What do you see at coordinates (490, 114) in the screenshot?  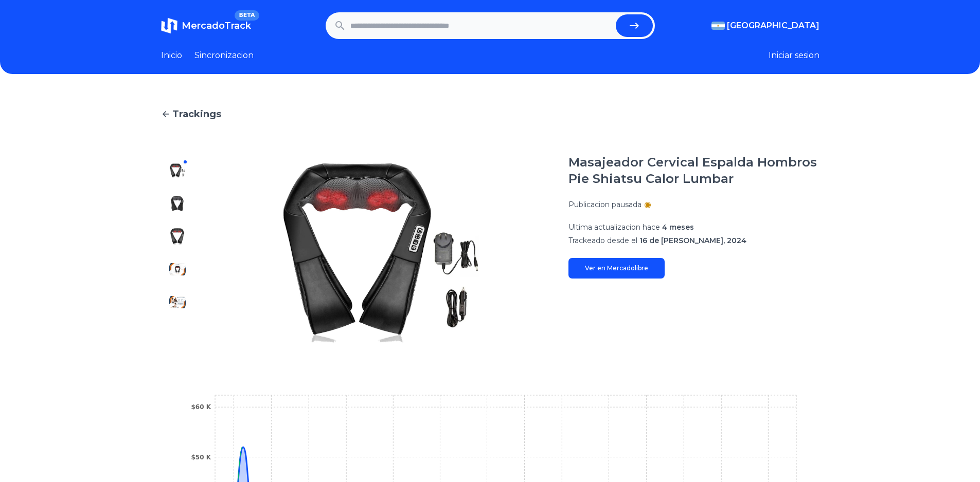 I see `a: Trackings` at bounding box center [490, 114].